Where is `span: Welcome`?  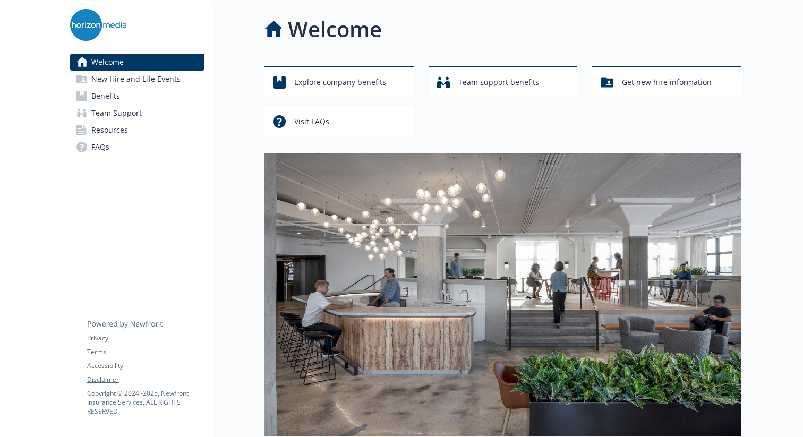
span: Welcome is located at coordinates (107, 62).